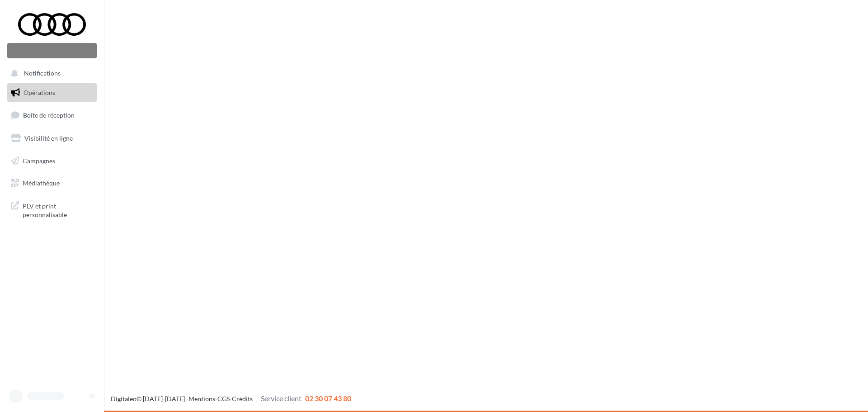 The image size is (868, 412). Describe the element at coordinates (52, 115) in the screenshot. I see `a: Boîte de réception` at that location.